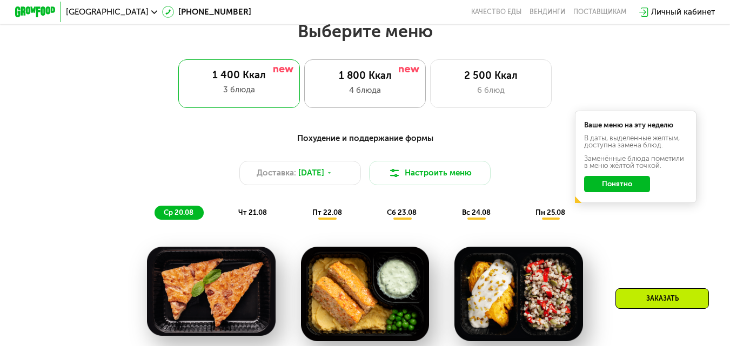 The image size is (730, 346). What do you see at coordinates (178, 212) in the screenshot?
I see `span: ср 20.08` at bounding box center [178, 212].